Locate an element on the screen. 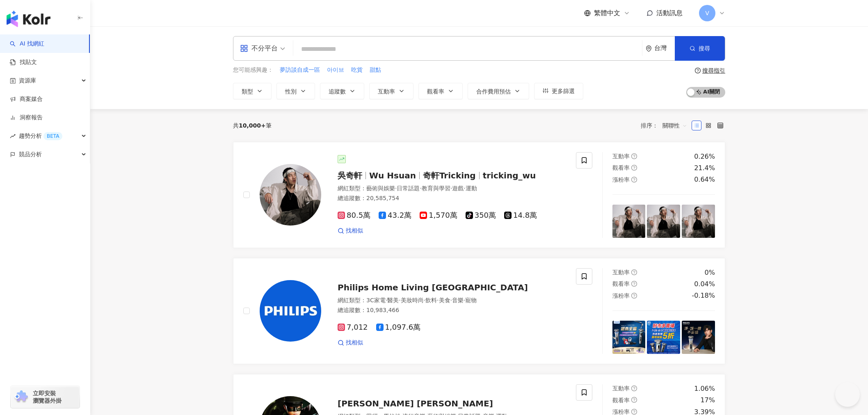  div: 0.64% is located at coordinates (705, 180).